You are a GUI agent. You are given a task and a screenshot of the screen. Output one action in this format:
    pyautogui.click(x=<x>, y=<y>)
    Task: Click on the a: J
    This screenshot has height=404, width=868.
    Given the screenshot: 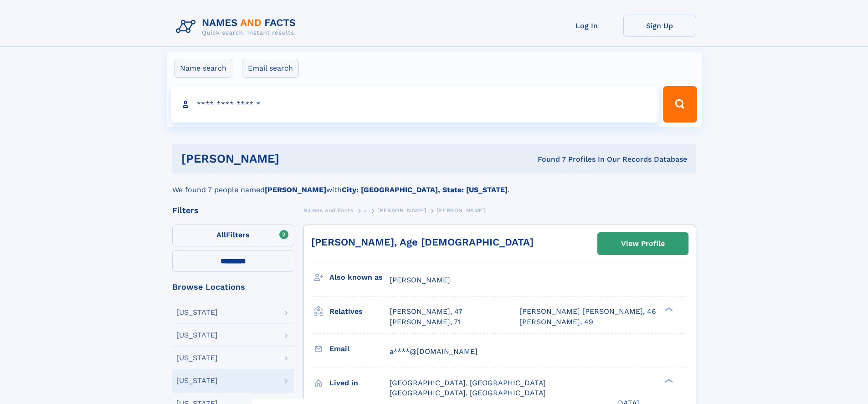 What is the action you would take?
    pyautogui.click(x=366, y=210)
    